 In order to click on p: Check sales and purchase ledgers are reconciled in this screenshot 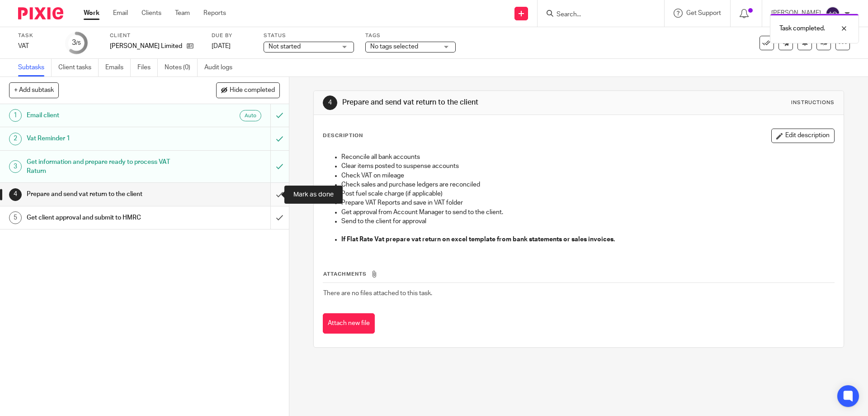, I will do `click(588, 185)`.